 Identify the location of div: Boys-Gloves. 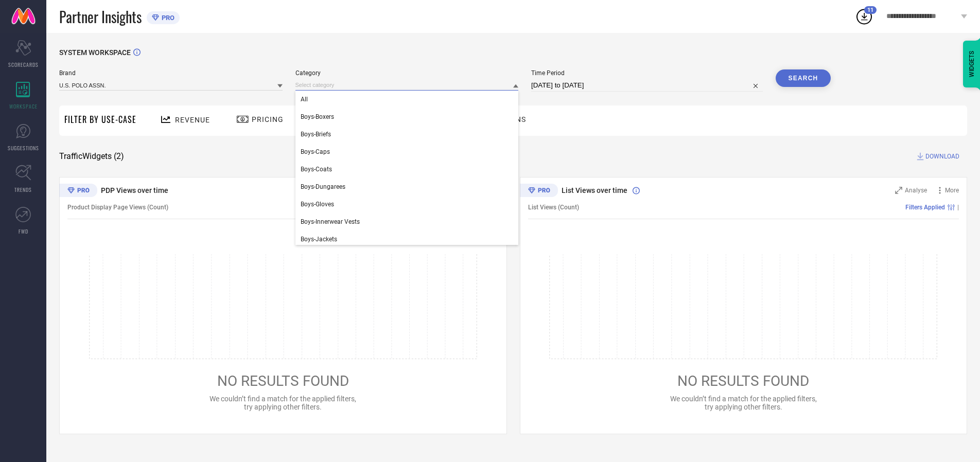
(407, 204).